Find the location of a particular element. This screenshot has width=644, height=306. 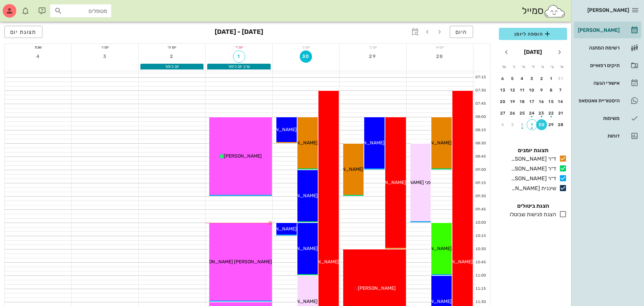

button: 18 is located at coordinates (522, 101).